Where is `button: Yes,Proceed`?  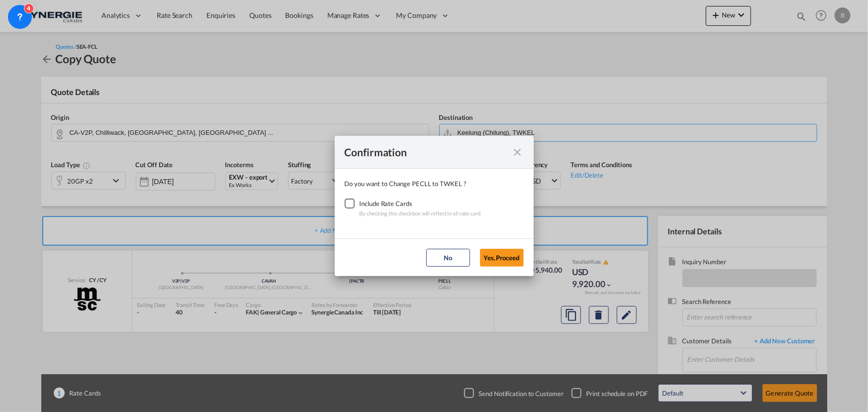
button: Yes,Proceed is located at coordinates (502, 258).